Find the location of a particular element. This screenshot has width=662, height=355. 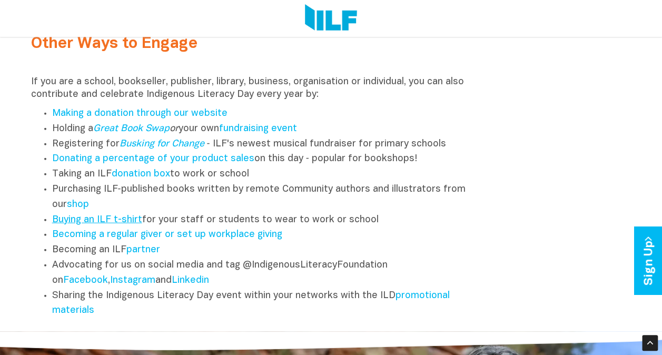

a: Instagram is located at coordinates (133, 280).